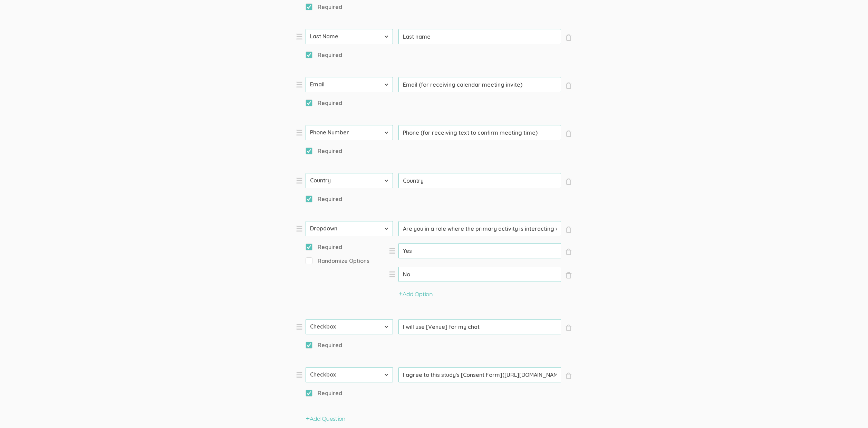 The height and width of the screenshot is (428, 868). Describe the element at coordinates (337, 261) in the screenshot. I see `span: Randomize Options` at that location.